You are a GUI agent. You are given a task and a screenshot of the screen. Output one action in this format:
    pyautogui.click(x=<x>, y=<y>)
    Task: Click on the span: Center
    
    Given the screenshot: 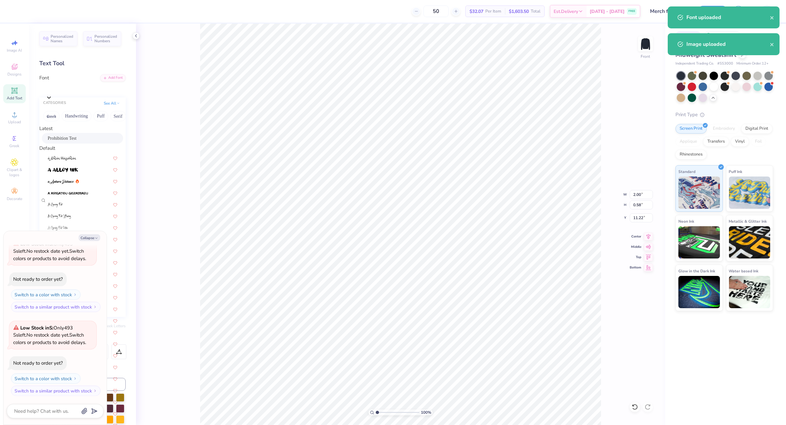 What is the action you would take?
    pyautogui.click(x=636, y=236)
    